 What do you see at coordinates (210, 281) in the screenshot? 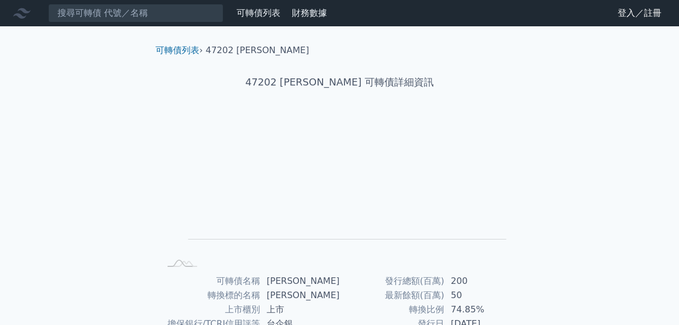
I see `td: 可轉債名稱` at bounding box center [210, 281].